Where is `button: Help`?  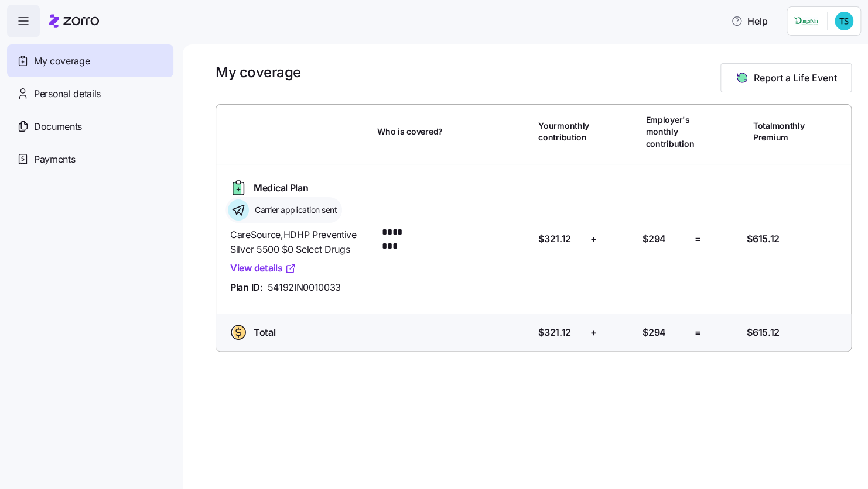 button: Help is located at coordinates (749, 21).